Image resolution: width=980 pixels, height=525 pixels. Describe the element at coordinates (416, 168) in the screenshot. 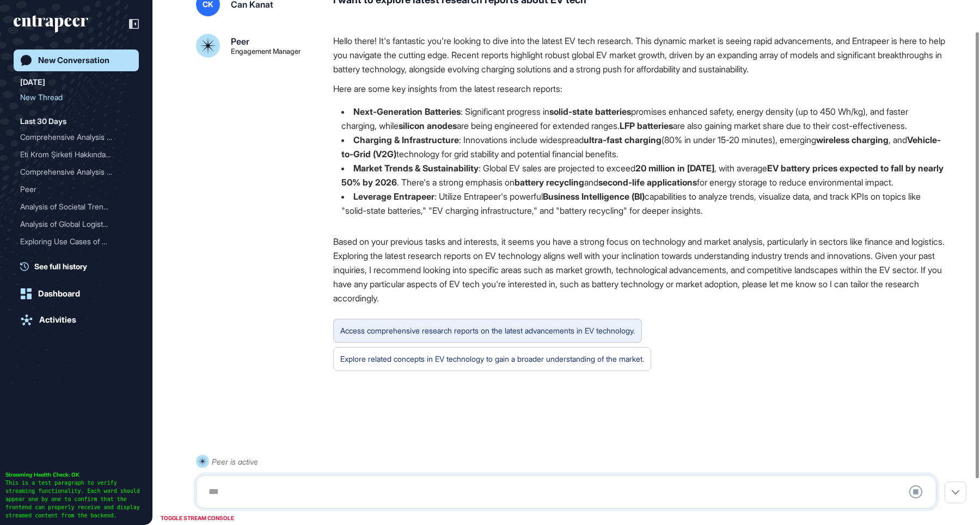

I see `strong: Market Trends & Sustainability` at that location.